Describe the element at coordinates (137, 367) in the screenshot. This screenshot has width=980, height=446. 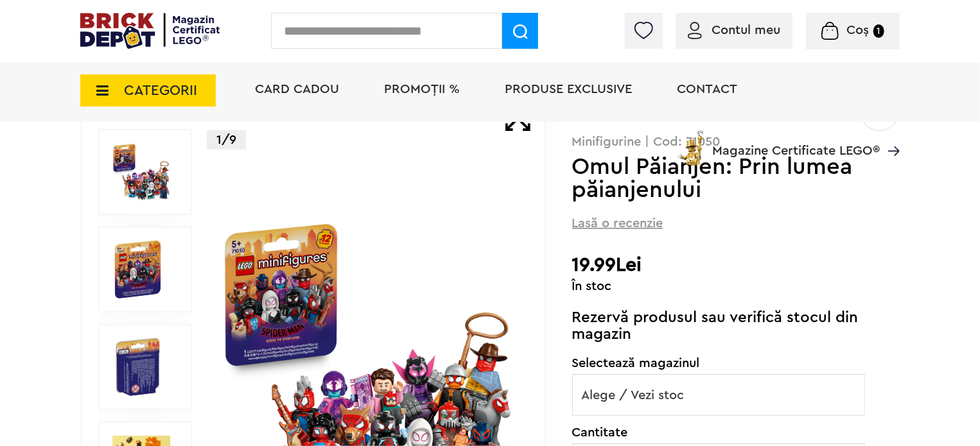
I see `img: Omul Păianjen: Prin lumea păianjenului LEGO 71050` at that location.